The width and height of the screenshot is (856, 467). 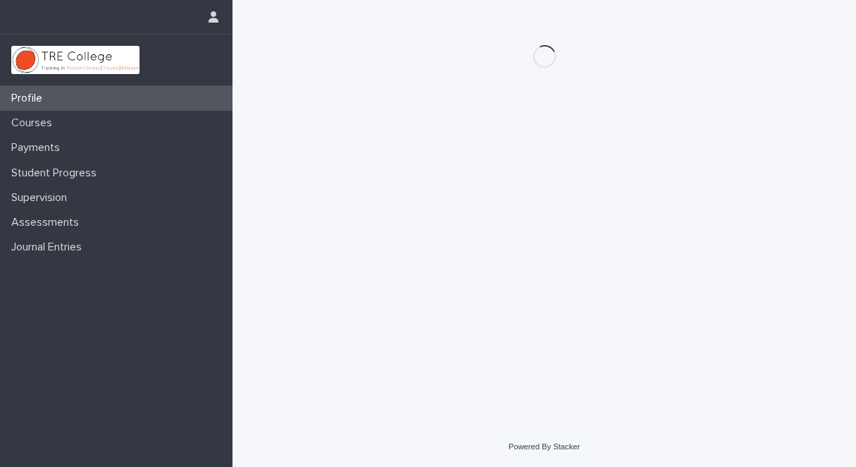 What do you see at coordinates (42, 197) in the screenshot?
I see `p: Supervision` at bounding box center [42, 197].